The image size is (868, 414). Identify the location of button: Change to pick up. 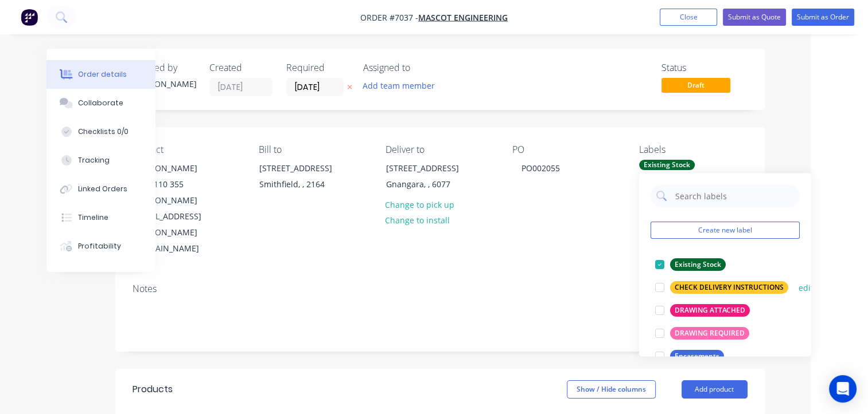
(420, 204).